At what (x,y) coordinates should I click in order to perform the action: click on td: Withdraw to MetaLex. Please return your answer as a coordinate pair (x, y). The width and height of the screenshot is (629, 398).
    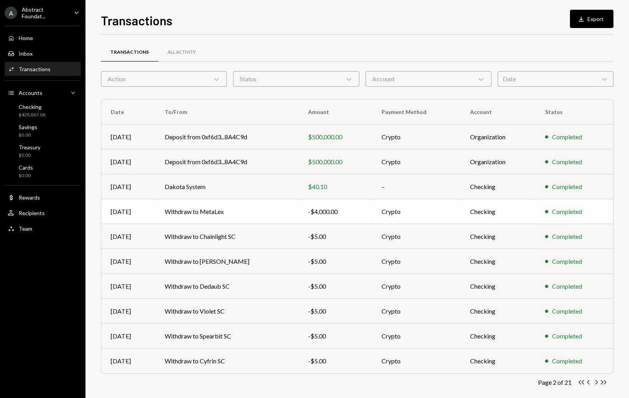
    Looking at the image, I should click on (227, 211).